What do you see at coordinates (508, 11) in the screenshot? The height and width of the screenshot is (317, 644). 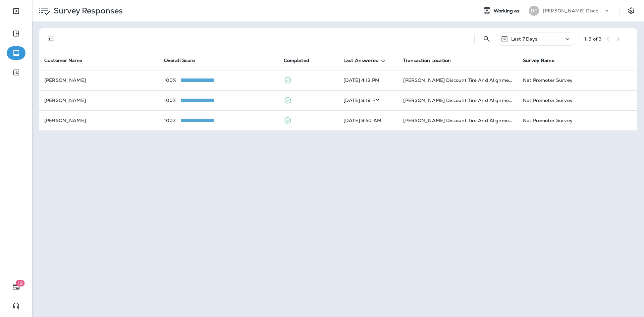 I see `span: Working as:` at bounding box center [508, 11].